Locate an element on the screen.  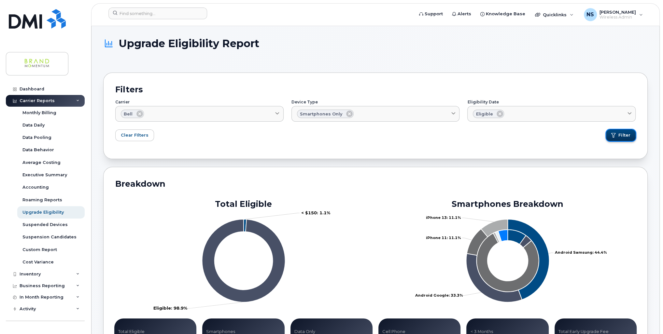
tspan: Android Samsung: 44.4% is located at coordinates (580, 253).